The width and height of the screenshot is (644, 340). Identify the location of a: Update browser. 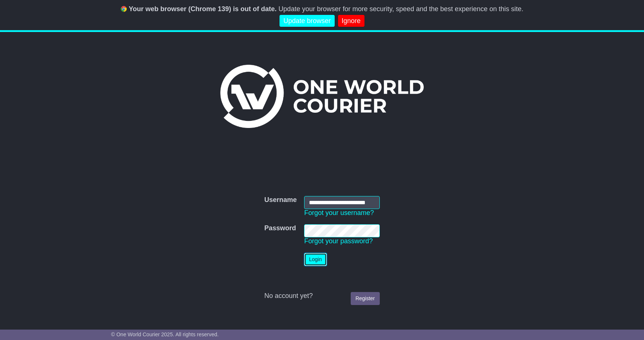
(307, 21).